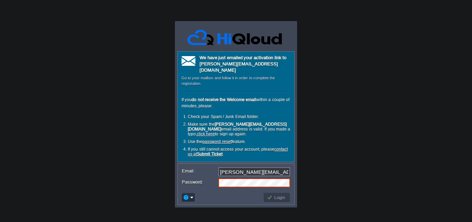 This screenshot has width=472, height=222. I want to click on b: Submit Ticket, so click(209, 154).